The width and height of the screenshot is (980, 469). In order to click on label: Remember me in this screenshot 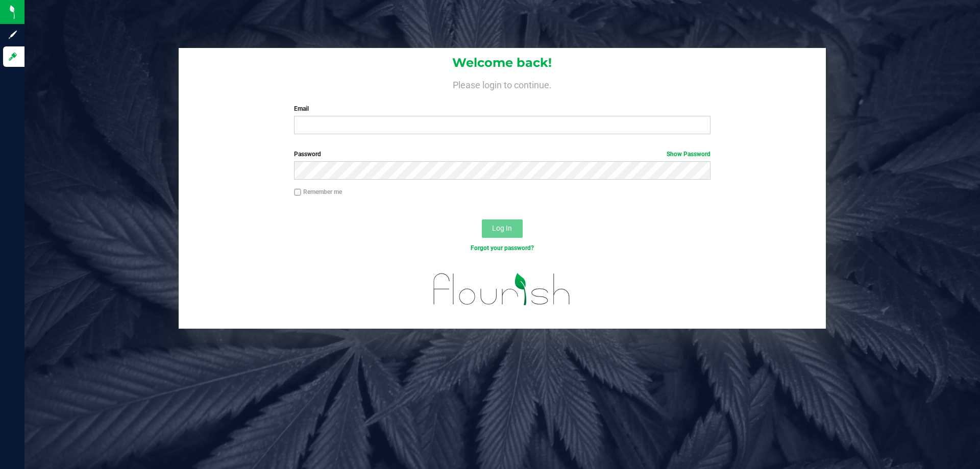, I will do `click(318, 192)`.